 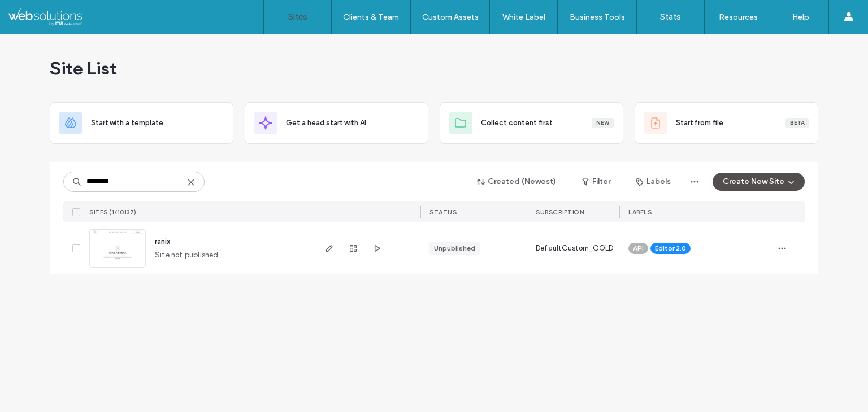 I want to click on span: Help, so click(x=37, y=13).